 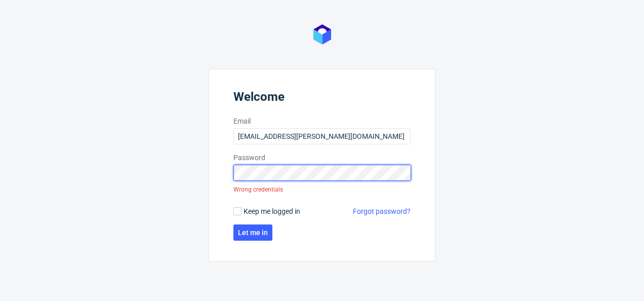 What do you see at coordinates (322, 158) in the screenshot?
I see `label: Password` at bounding box center [322, 158].